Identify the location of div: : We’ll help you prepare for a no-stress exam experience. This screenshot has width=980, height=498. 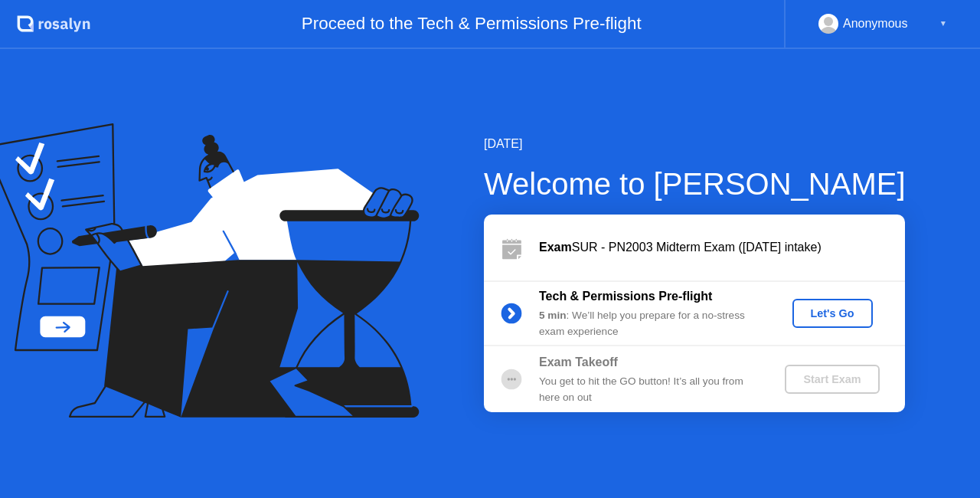
(649, 323).